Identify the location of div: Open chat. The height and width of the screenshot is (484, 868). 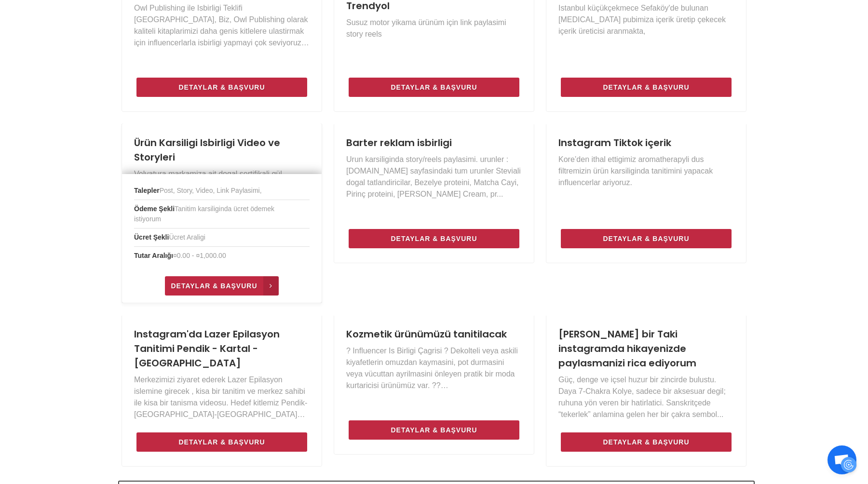
(842, 460).